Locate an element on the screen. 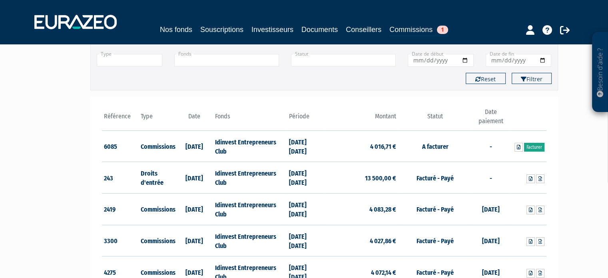 The height and width of the screenshot is (278, 608). td: Droits d'entrée is located at coordinates (157, 177).